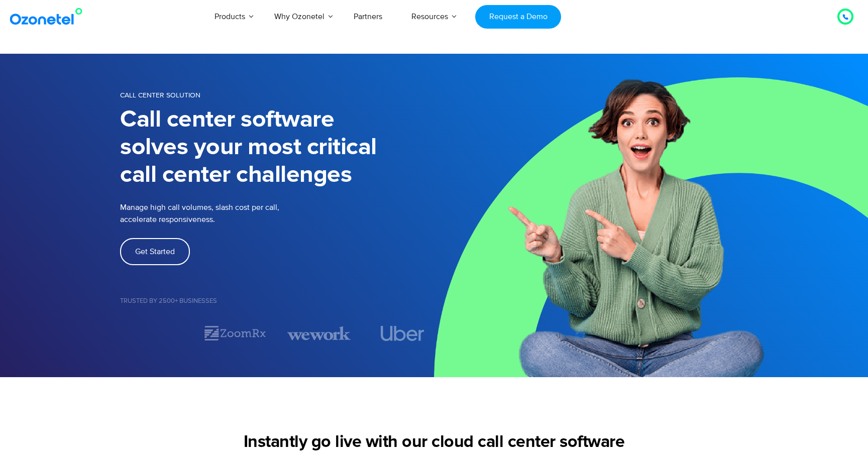 The height and width of the screenshot is (457, 868). Describe the element at coordinates (233, 214) in the screenshot. I see `p: Manage high call volumes, slash cost per call, accelerate responsiveness.` at that location.